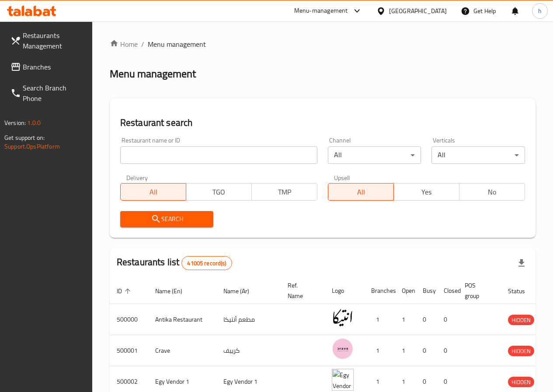  Describe the element at coordinates (129, 350) in the screenshot. I see `td: 500001` at that location.